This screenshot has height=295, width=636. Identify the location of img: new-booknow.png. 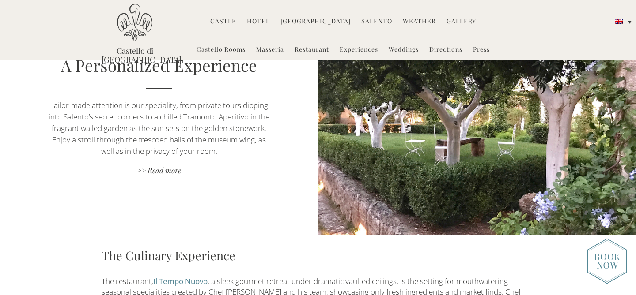
(607, 261).